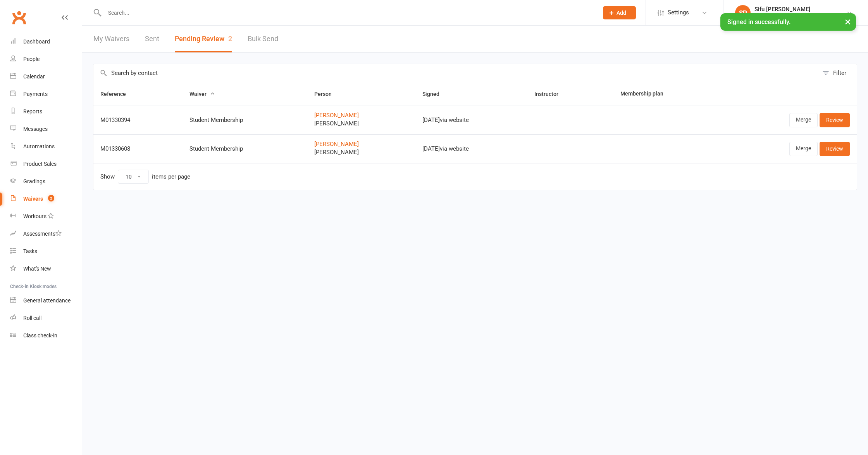 Image resolution: width=868 pixels, height=455 pixels. I want to click on div: Tasks, so click(31, 251).